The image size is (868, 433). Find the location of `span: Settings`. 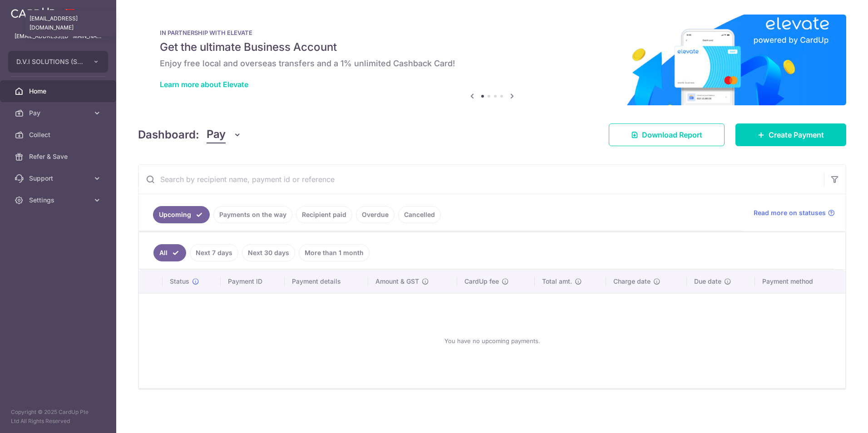

span: Settings is located at coordinates (59, 200).